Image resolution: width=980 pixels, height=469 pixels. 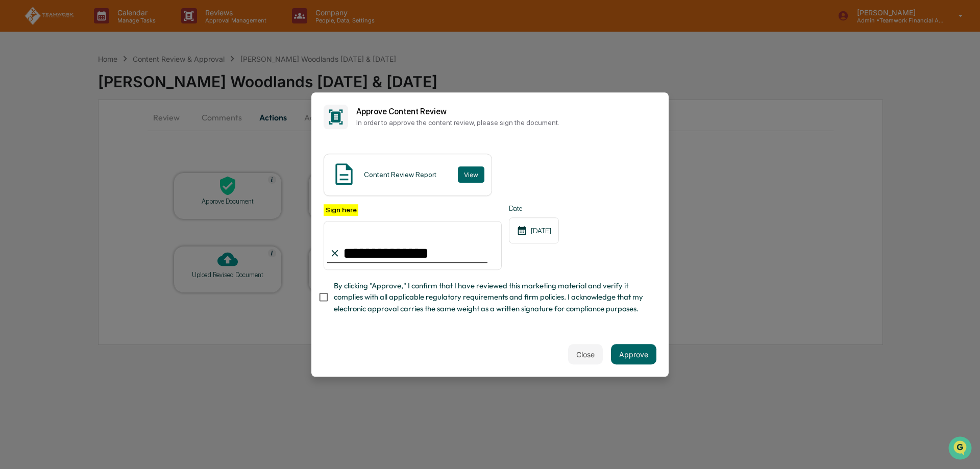 What do you see at coordinates (97, 52) in the screenshot?
I see `input: Clear` at bounding box center [97, 52].